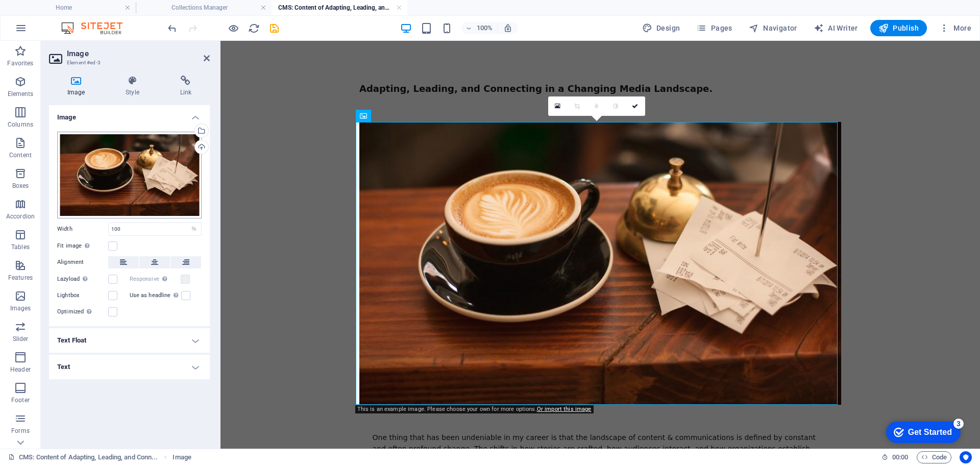 The image size is (980, 465). I want to click on label: Fit image, so click(83, 246).